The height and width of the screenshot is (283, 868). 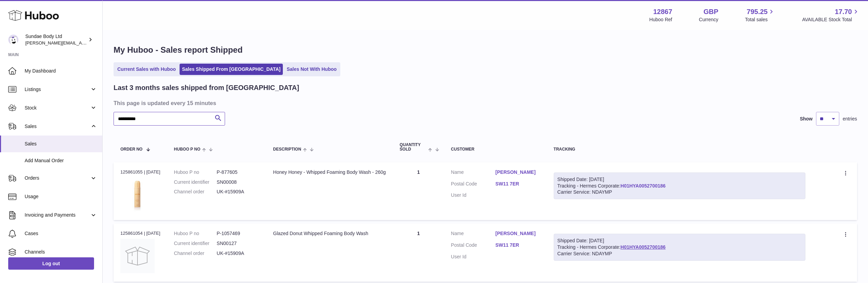 I want to click on span: 795.25, so click(x=757, y=12).